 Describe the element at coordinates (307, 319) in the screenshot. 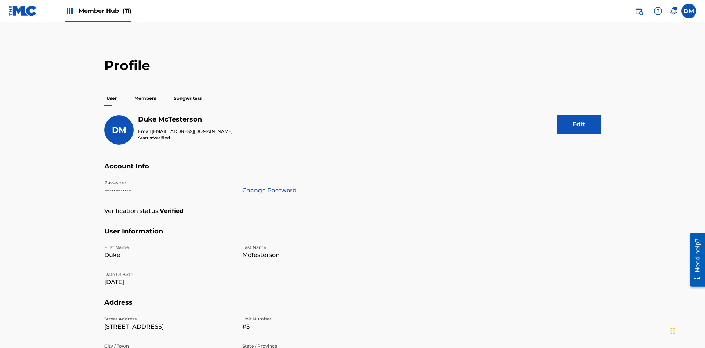

I see `p: Unit Number` at that location.